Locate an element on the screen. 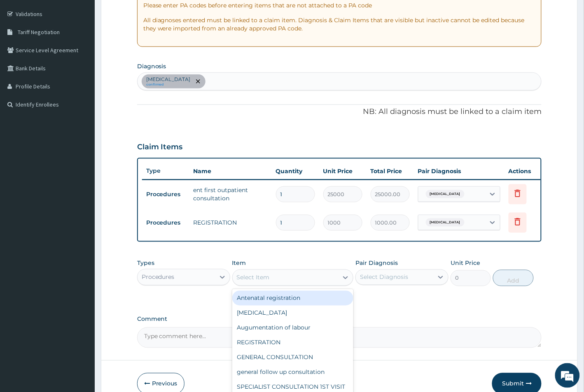 The image size is (584, 392). div: Procedures is located at coordinates (158, 278).